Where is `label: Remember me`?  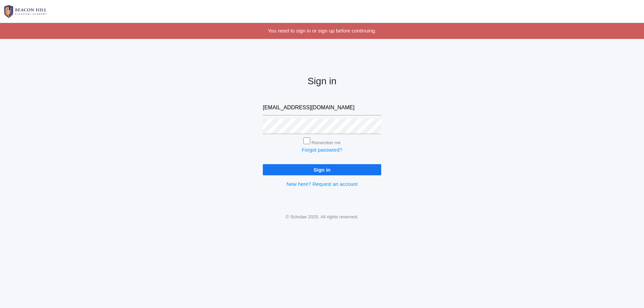 label: Remember me is located at coordinates (326, 143).